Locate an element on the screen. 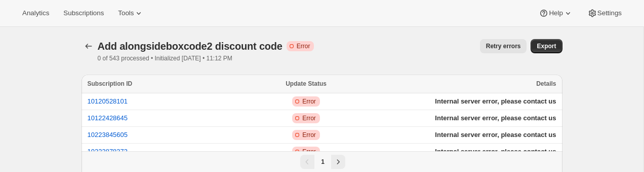 The height and width of the screenshot is (172, 644). span: Settings is located at coordinates (610, 13).